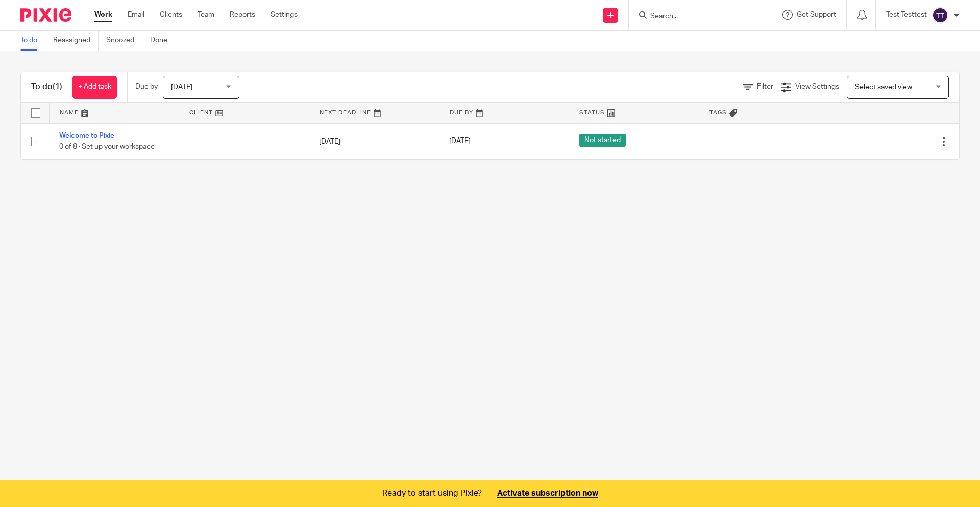 This screenshot has width=980, height=507. I want to click on a: Reassigned, so click(76, 40).